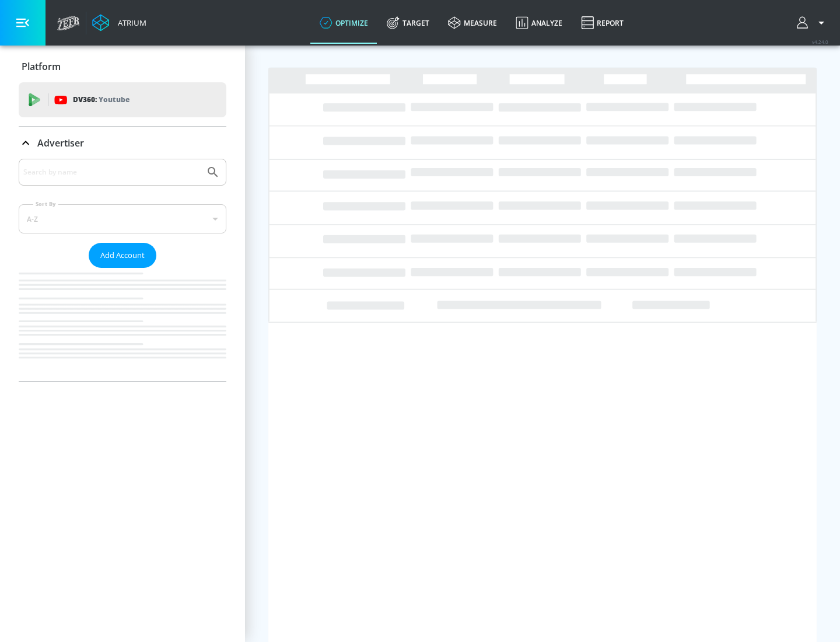 This screenshot has width=840, height=642. I want to click on p: Platform, so click(41, 67).